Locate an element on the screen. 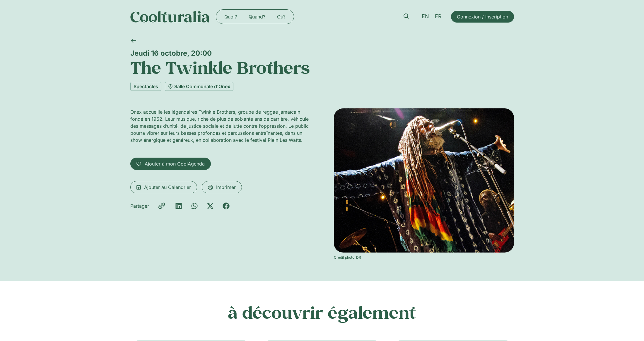 Image resolution: width=644 pixels, height=341 pixels. h2: à découvrir également is located at coordinates (322, 312).